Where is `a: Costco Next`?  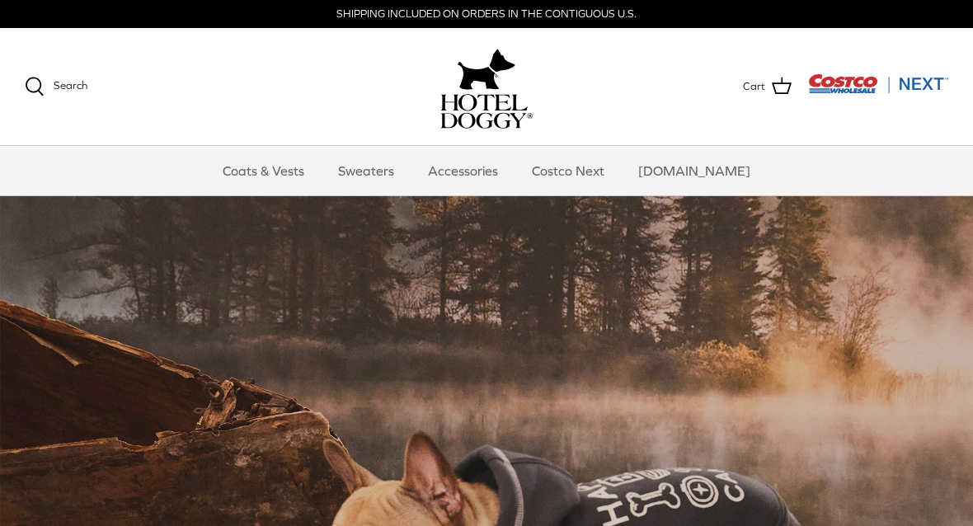
a: Costco Next is located at coordinates (568, 171).